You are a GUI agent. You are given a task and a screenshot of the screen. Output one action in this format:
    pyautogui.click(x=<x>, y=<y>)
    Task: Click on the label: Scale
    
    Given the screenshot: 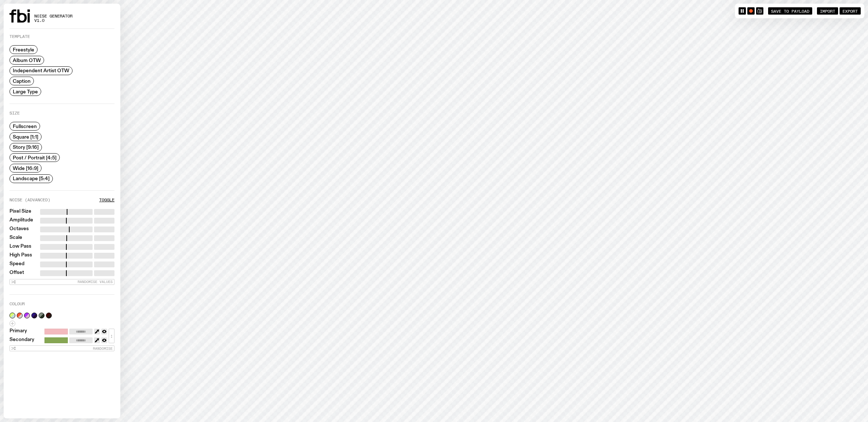 What is the action you would take?
    pyautogui.click(x=16, y=238)
    